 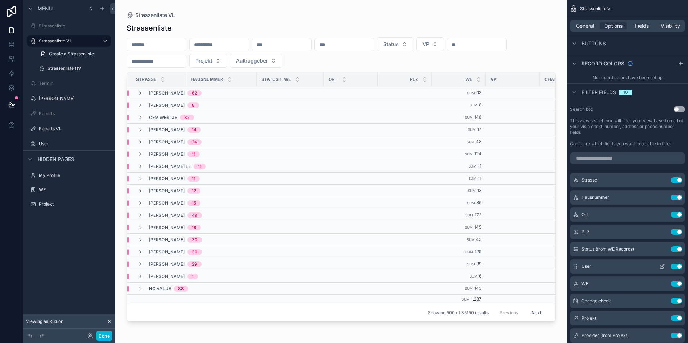 I want to click on span: 93, so click(x=479, y=92).